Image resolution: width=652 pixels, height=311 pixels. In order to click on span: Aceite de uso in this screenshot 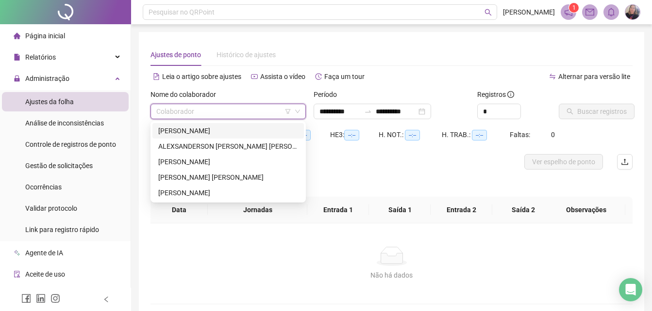, I will do `click(45, 275)`.